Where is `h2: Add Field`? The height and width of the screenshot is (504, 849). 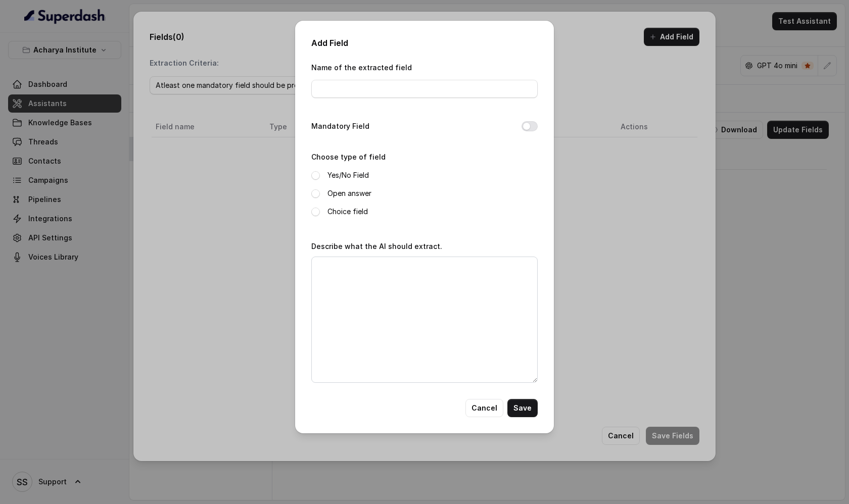
h2: Add Field is located at coordinates (425, 43).